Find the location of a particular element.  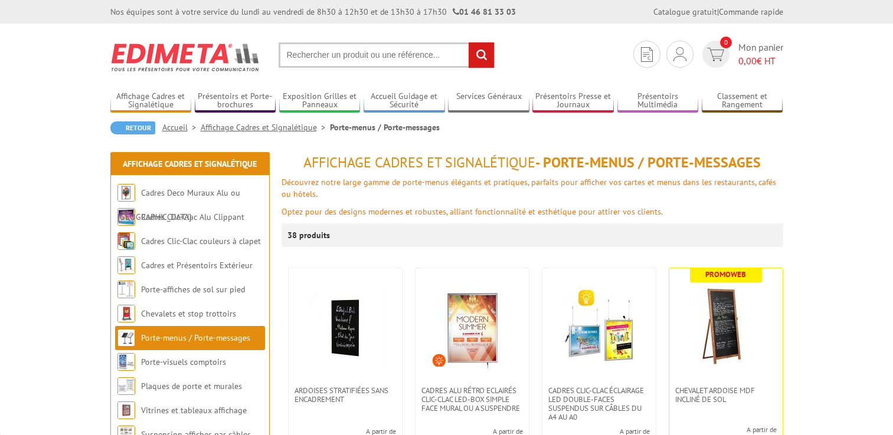

a: Classement et Rangement is located at coordinates (742, 101).